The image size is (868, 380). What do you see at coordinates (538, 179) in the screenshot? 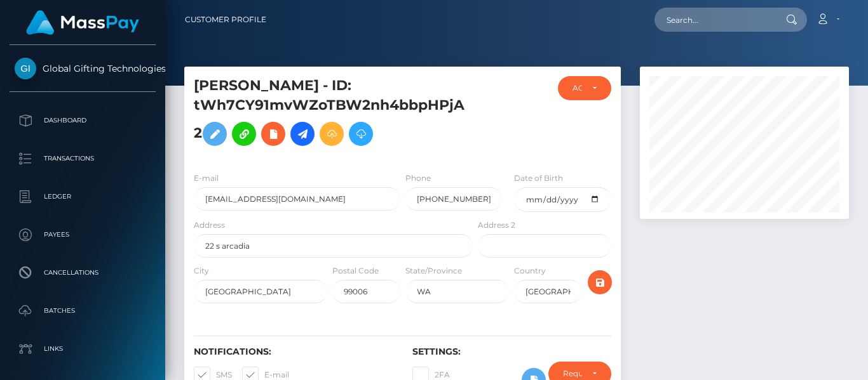
I see `label: Date of Birth` at bounding box center [538, 179].